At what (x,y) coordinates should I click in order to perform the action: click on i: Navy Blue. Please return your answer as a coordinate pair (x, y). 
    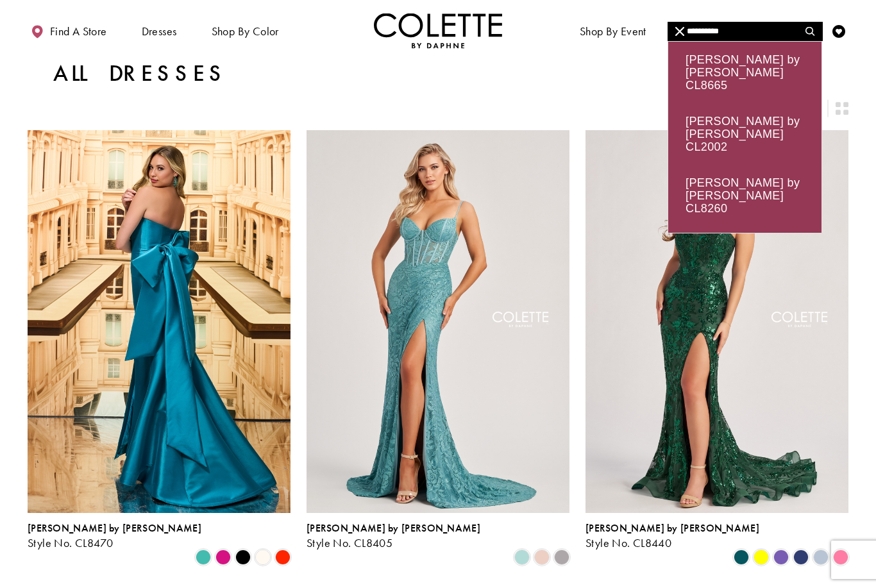
    Looking at the image, I should click on (801, 557).